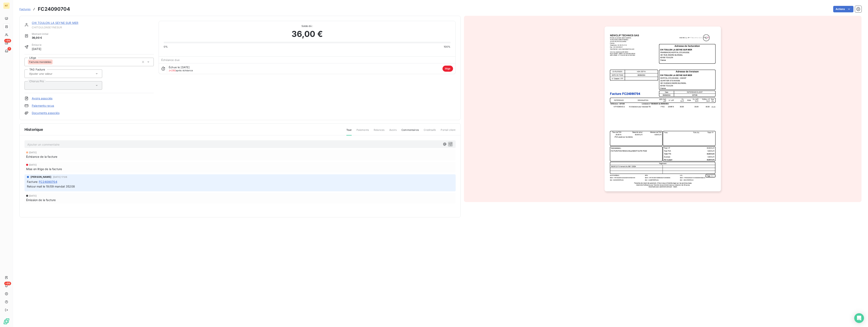  What do you see at coordinates (55, 23) in the screenshot?
I see `a: CHI TOULON LA SEYNE SUR MER` at bounding box center [55, 23].